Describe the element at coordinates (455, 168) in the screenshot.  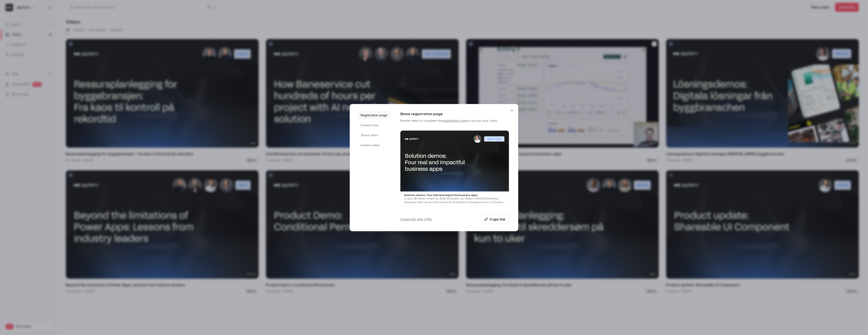
I see `a: Solution demos: Four real and impactful business appsLo ipsu 28-dolors ametcon, Adipi Elitseddo, ...` at that location.